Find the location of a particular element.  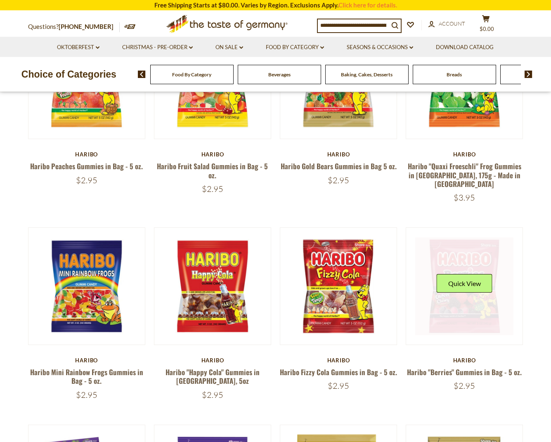

a: Baking, Cakes, Desserts is located at coordinates (367, 74).